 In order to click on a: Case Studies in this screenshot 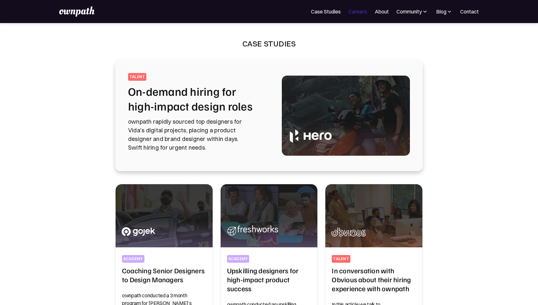, I will do `click(326, 12)`.